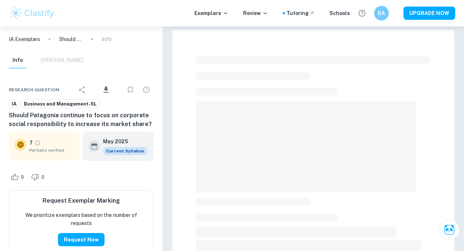 The height and width of the screenshot is (251, 464). What do you see at coordinates (18, 61) in the screenshot?
I see `button: Info` at bounding box center [18, 61].